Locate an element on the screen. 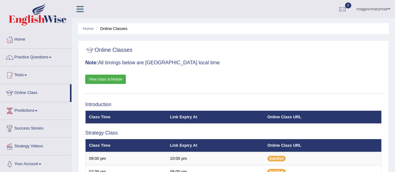 The height and width of the screenshot is (172, 395). li: Online Classes is located at coordinates (111, 28).